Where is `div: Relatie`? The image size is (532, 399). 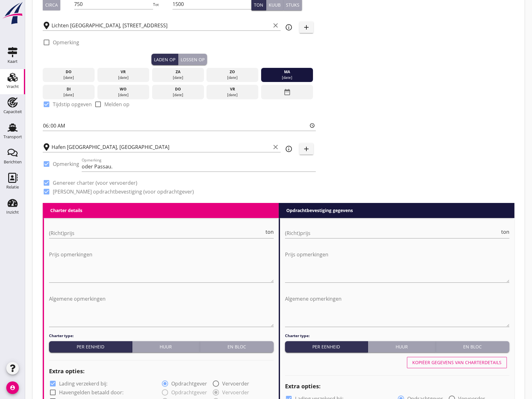
div: Relatie is located at coordinates (13, 187).